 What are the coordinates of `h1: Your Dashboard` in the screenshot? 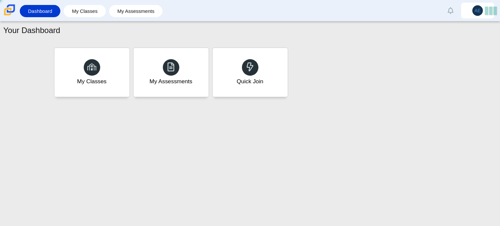 It's located at (32, 30).